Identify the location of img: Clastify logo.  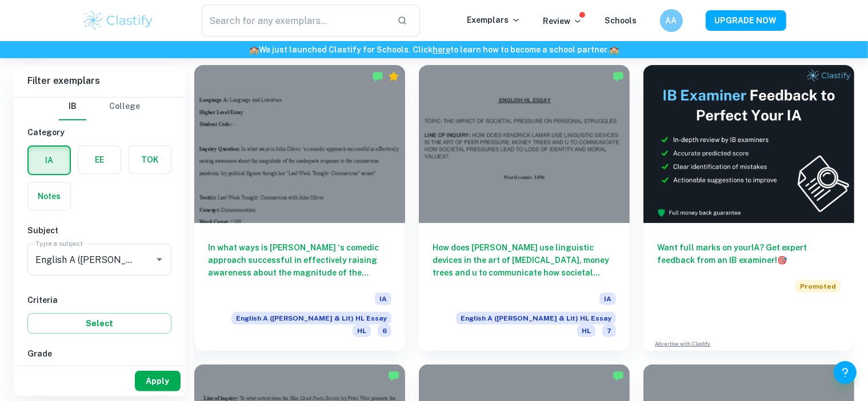
(118, 21).